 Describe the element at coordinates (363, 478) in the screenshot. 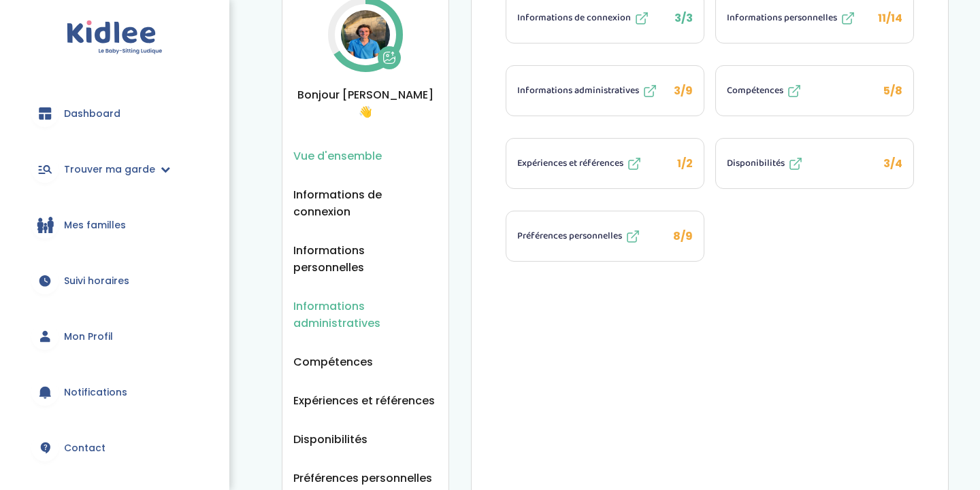

I see `button: Préférences personnelles` at that location.